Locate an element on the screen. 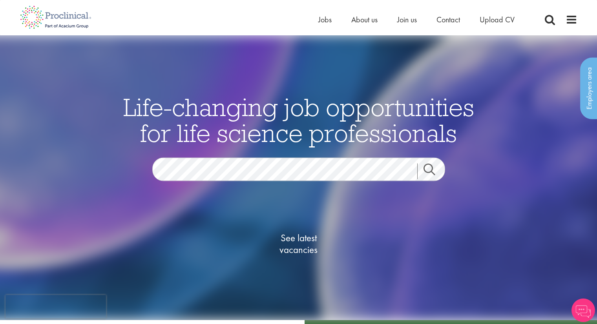 This screenshot has height=324, width=597. img: Chatbot is located at coordinates (583, 310).